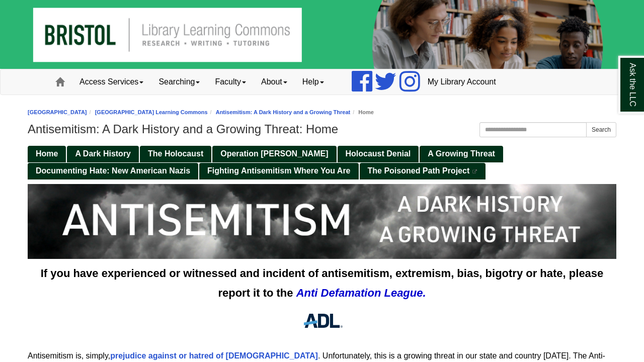 The image size is (644, 362). What do you see at coordinates (322, 112) in the screenshot?
I see `nav: breadcrumb` at bounding box center [322, 112].